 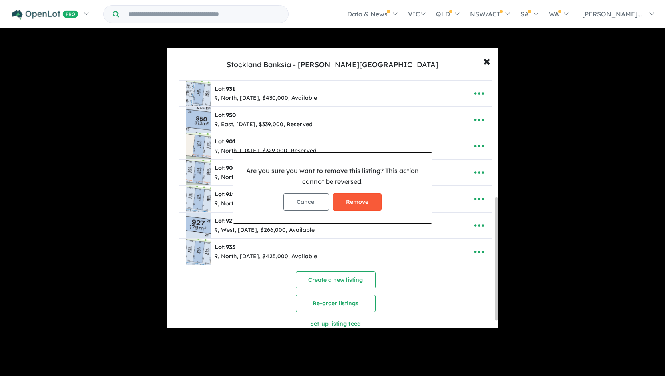 I want to click on button: Cancel, so click(x=306, y=202).